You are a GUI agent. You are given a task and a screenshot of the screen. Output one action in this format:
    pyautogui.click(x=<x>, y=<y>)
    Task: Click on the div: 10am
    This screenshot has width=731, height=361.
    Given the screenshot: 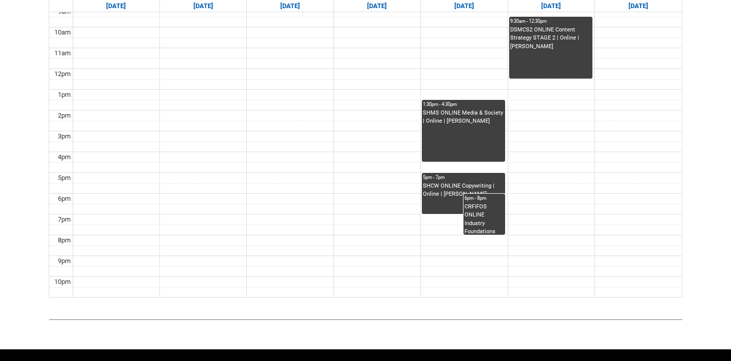 What is the action you would take?
    pyautogui.click(x=62, y=32)
    